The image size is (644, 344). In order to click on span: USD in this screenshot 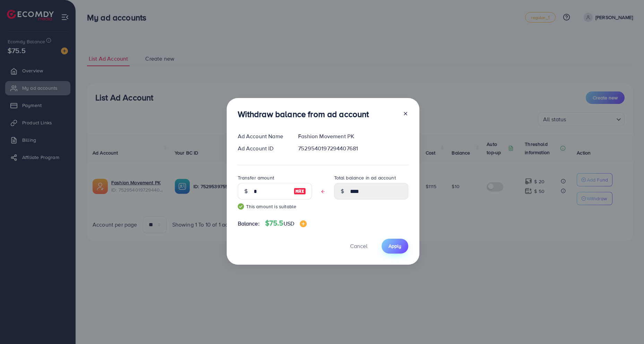, I will do `click(288, 223)`.